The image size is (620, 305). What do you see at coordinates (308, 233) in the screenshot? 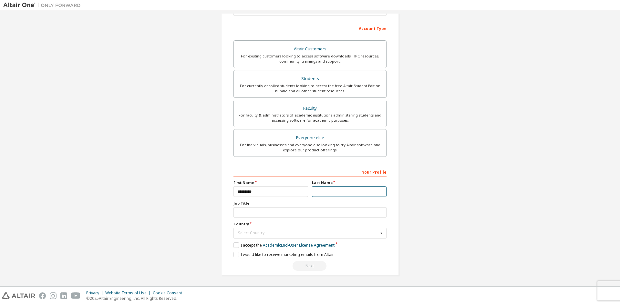
I see `div: Select Country` at bounding box center [308, 233].